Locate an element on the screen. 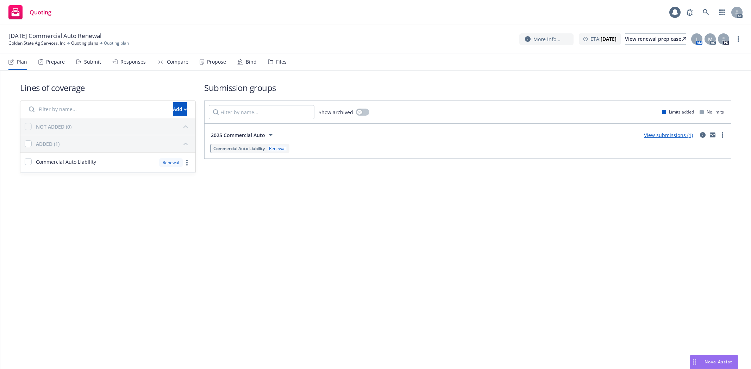 The height and width of the screenshot is (369, 751). a: View submissions (1) is located at coordinates (668, 135).